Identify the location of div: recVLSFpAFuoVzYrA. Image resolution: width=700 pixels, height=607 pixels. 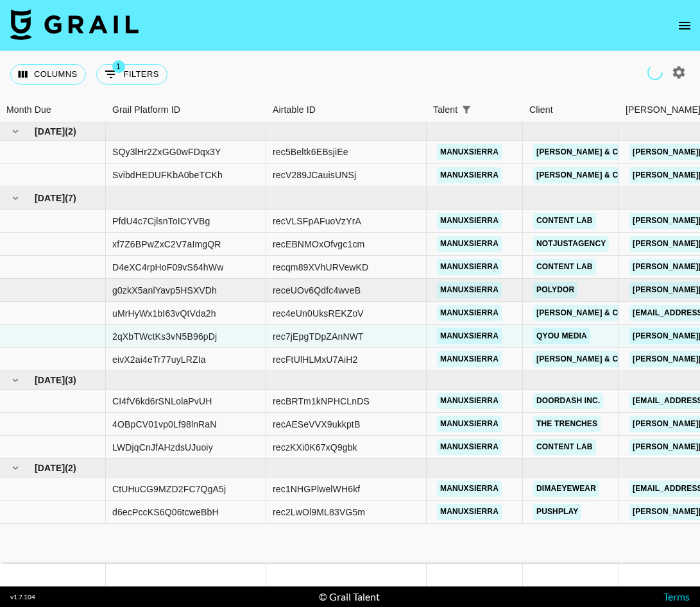
(317, 221).